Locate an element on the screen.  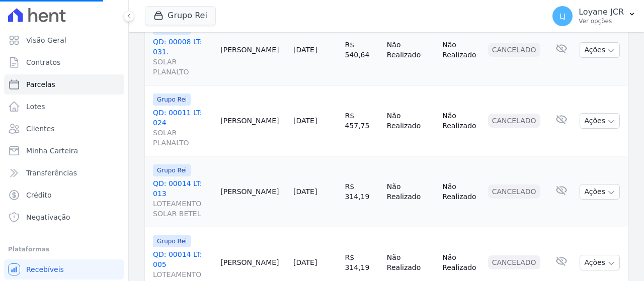
span: LOTEAMENTO SOLAR BETEL is located at coordinates (183, 208).